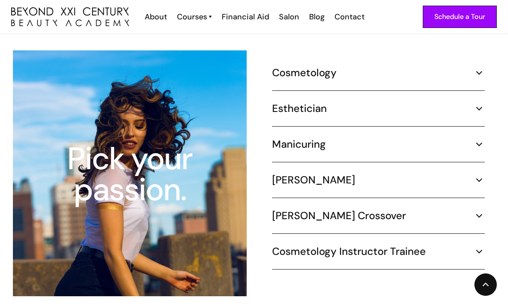 The image size is (508, 307). What do you see at coordinates (460, 17) in the screenshot?
I see `a: Schedule a Tour` at bounding box center [460, 17].